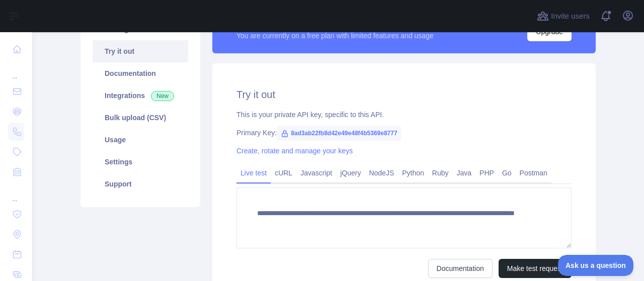 This screenshot has width=644, height=281. Describe the element at coordinates (350, 173) in the screenshot. I see `a: jQuery` at that location.